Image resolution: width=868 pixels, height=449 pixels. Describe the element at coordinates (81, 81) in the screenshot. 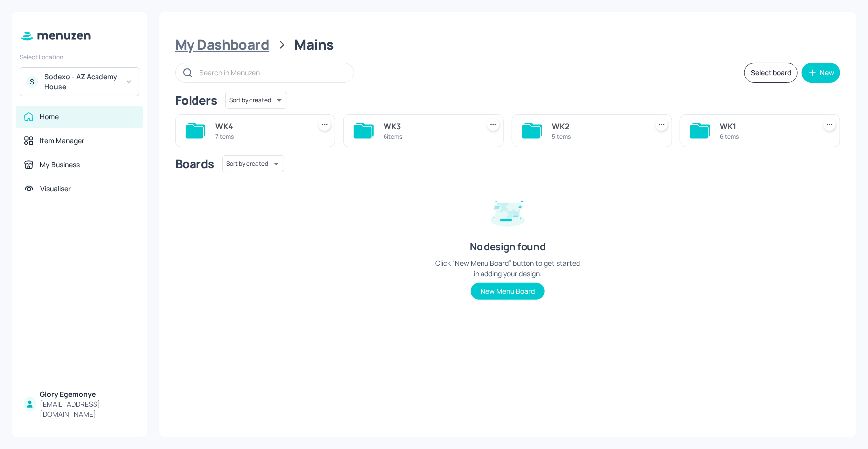

I see `div: Sodexo - AZ Academy House` at that location.